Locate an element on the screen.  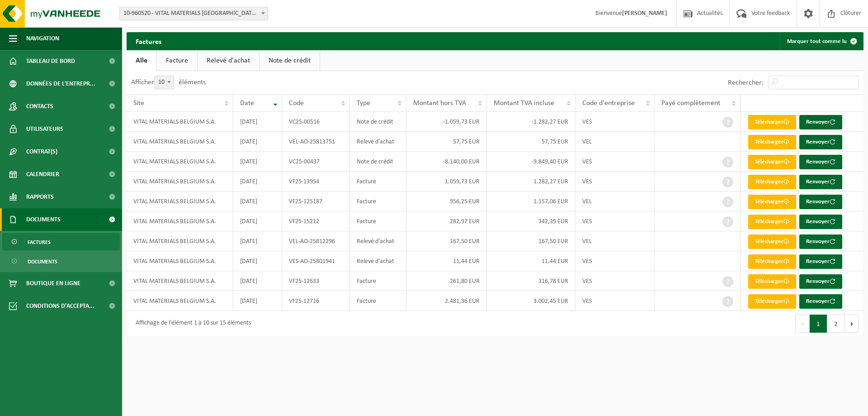
td: VC25-00516 is located at coordinates (316, 122).